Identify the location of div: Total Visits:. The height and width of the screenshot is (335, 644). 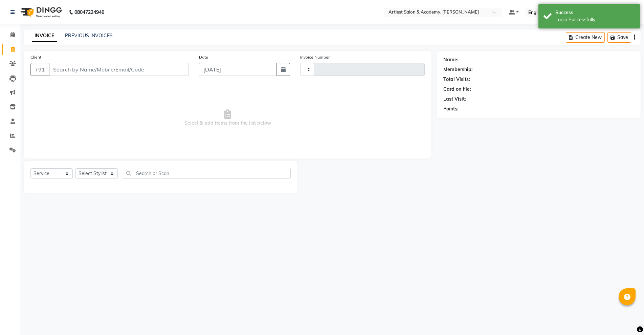
(457, 79).